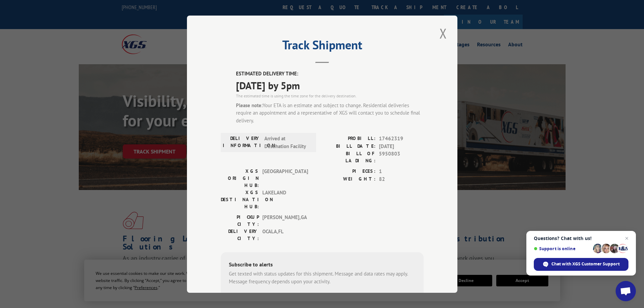 The width and height of the screenshot is (644, 308). I want to click on label: WEIGHT:, so click(349, 179).